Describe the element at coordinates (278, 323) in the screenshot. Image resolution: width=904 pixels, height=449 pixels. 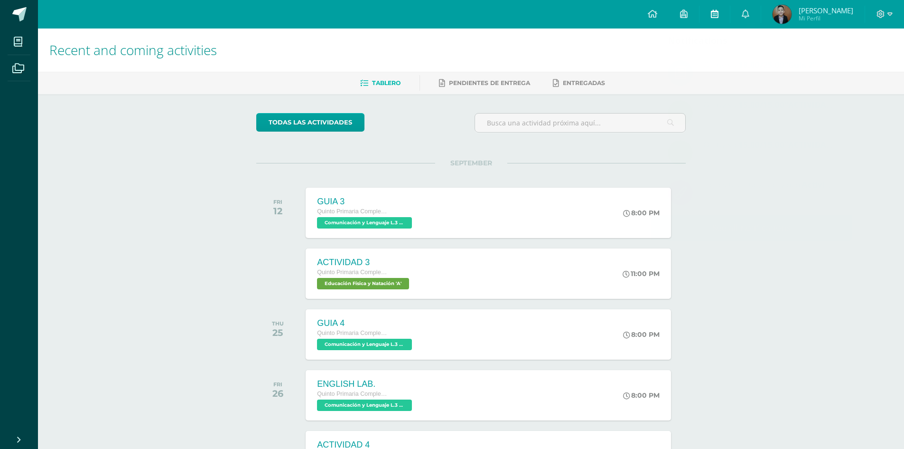
I see `div: THU` at that location.